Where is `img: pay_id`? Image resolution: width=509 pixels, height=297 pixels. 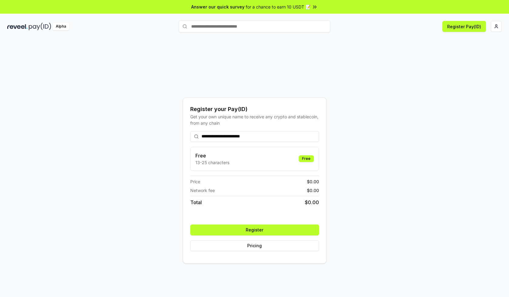 img: pay_id is located at coordinates (40, 26).